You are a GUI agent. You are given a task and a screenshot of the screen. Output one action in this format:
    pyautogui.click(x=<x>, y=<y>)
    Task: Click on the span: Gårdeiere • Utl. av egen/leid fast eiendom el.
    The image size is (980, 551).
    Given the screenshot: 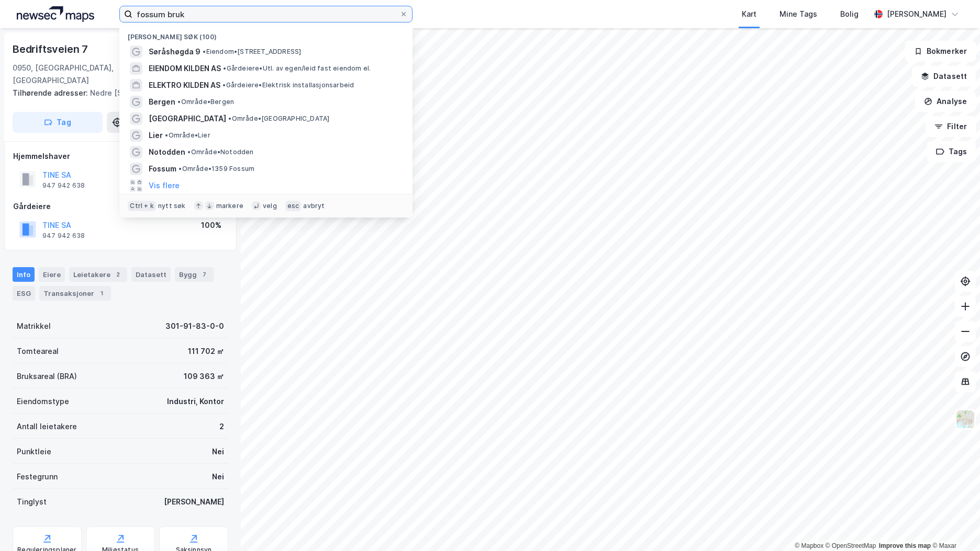 What is the action you would take?
    pyautogui.click(x=297, y=68)
    